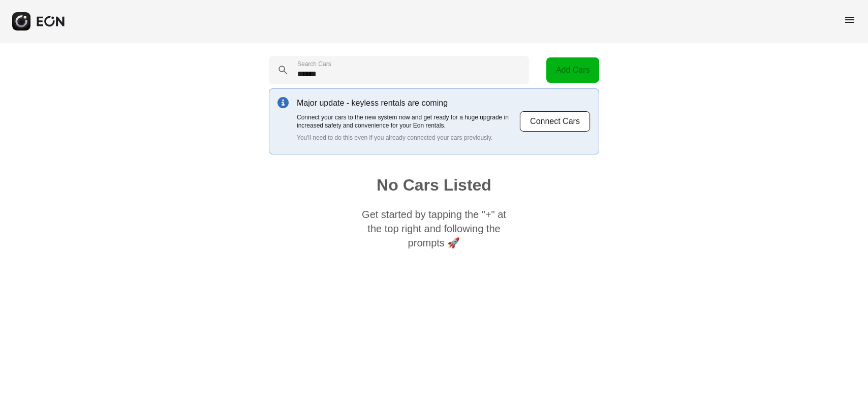 This screenshot has width=868, height=407. What do you see at coordinates (283, 102) in the screenshot?
I see `img: info` at bounding box center [283, 102].